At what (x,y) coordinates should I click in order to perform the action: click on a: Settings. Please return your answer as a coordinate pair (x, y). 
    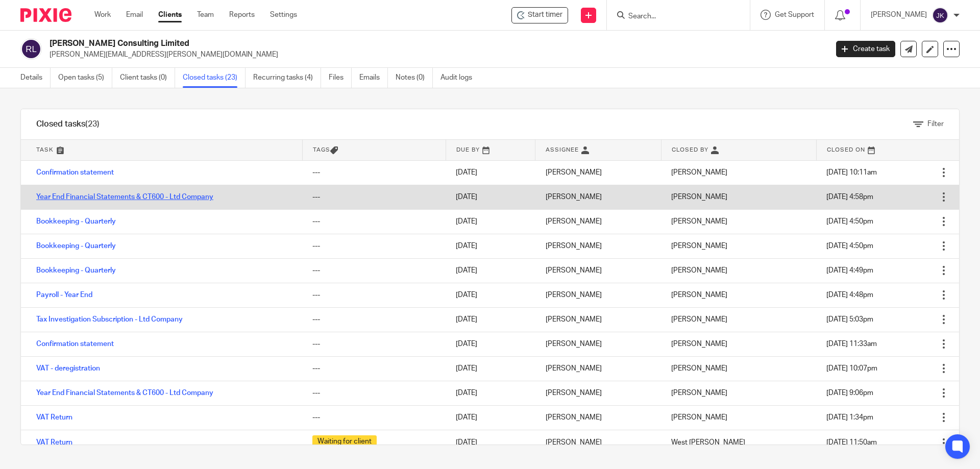
    Looking at the image, I should click on (283, 15).